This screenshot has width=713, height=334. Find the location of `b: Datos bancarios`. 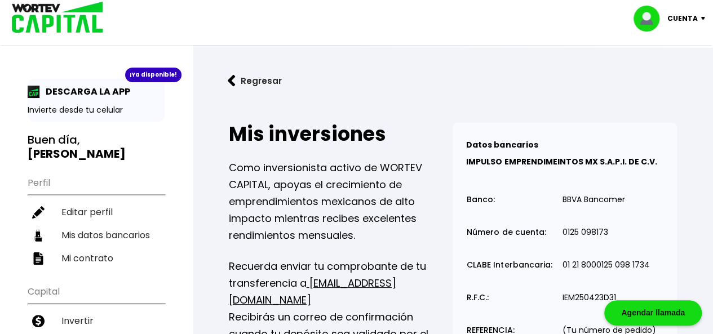

b: Datos bancarios is located at coordinates (502, 145).